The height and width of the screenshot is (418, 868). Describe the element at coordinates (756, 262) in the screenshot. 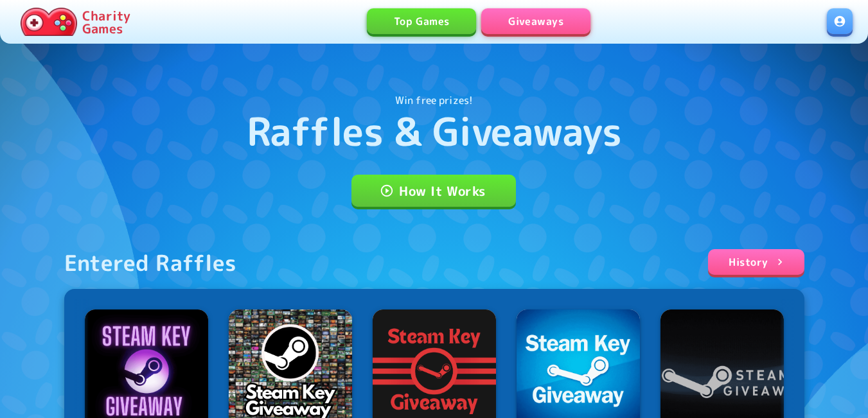

I see `a: History` at that location.